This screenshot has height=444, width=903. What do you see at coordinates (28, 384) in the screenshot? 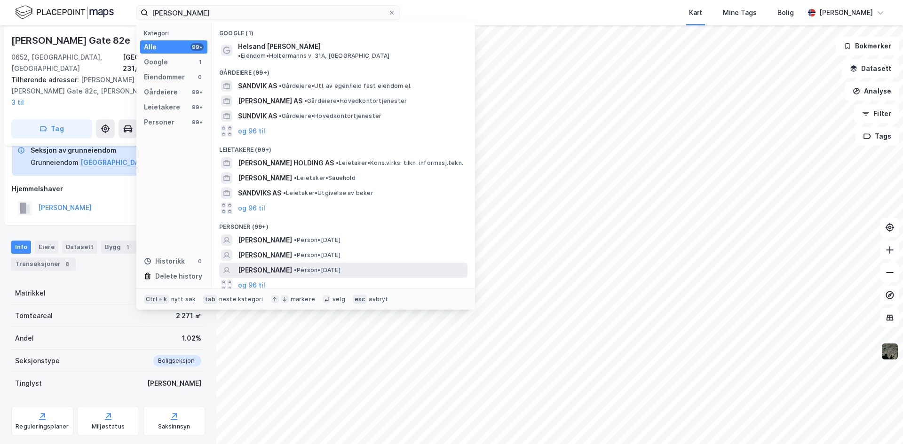
I see `div: Tinglyst` at bounding box center [28, 384].